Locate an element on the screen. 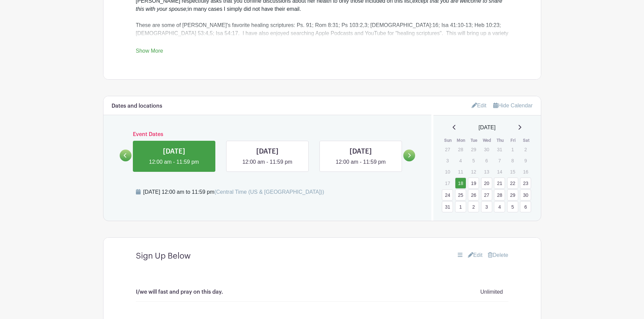  p: 28 is located at coordinates (460, 149).